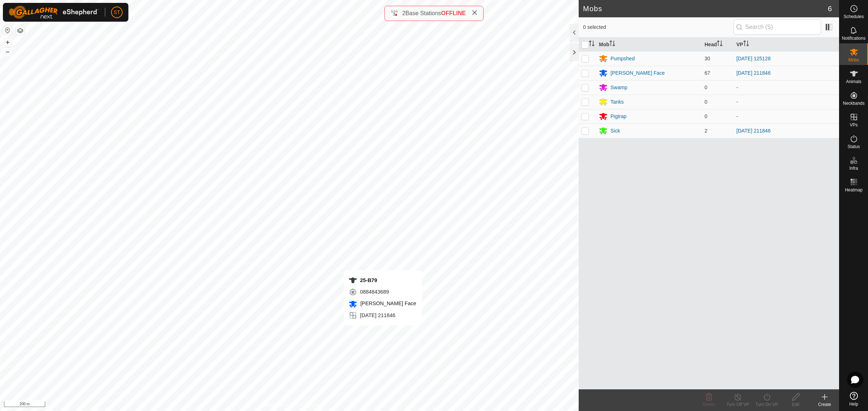  Describe the element at coordinates (786, 45) in the screenshot. I see `th: VP` at that location.